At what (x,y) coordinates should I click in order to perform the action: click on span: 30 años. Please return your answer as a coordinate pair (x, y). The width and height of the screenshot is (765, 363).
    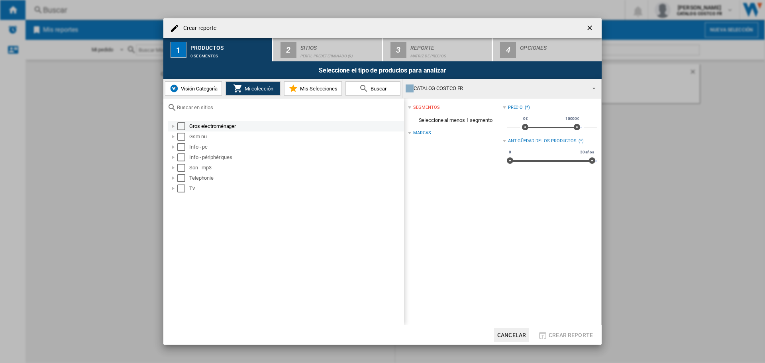
    Looking at the image, I should click on (587, 152).